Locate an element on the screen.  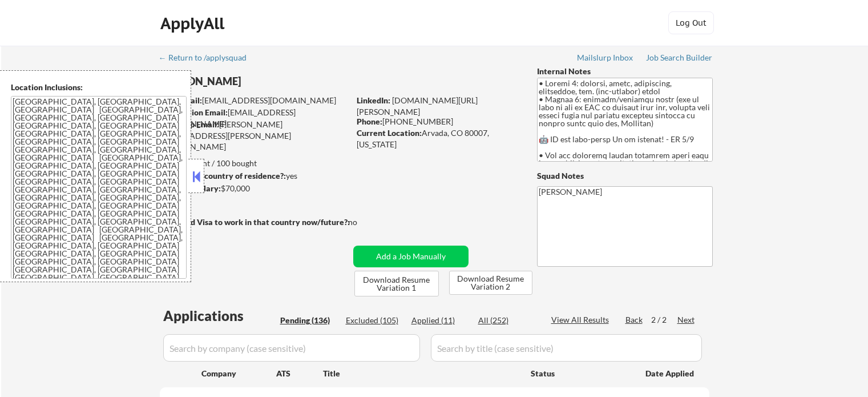
div: Company is located at coordinates (239, 374).